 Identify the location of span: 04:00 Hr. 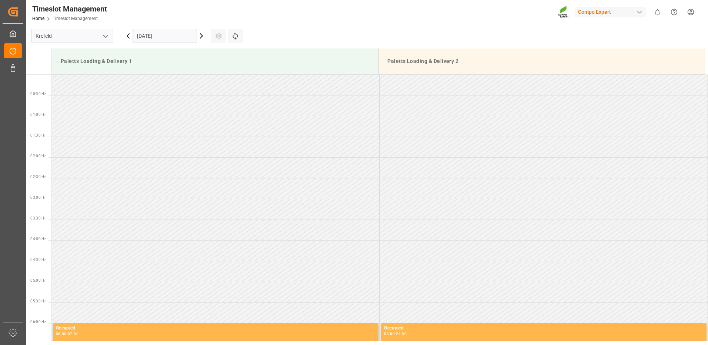
(38, 239).